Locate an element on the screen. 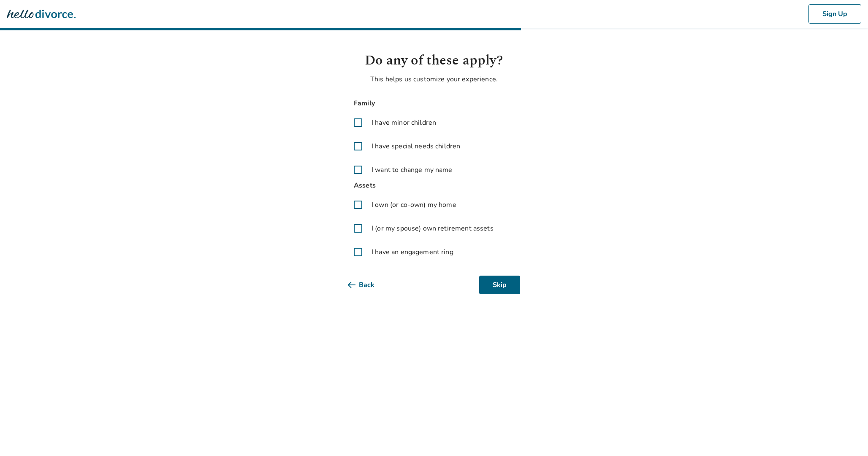 This screenshot has height=456, width=868. div: Chat Widget is located at coordinates (847, 436).